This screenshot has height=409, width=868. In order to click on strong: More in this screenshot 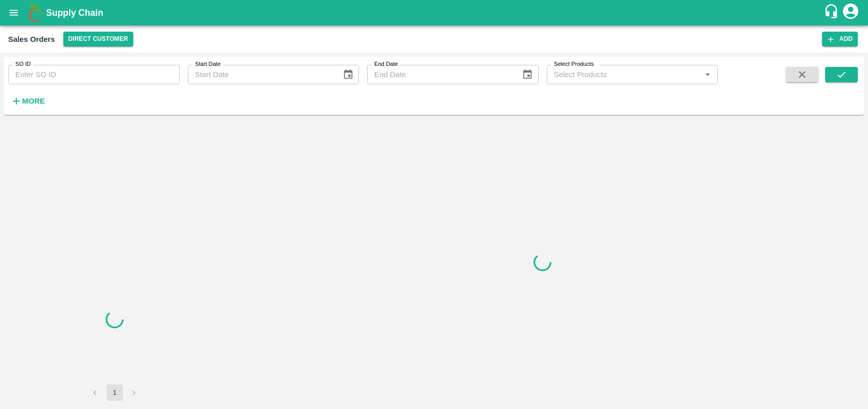, I will do `click(33, 101)`.